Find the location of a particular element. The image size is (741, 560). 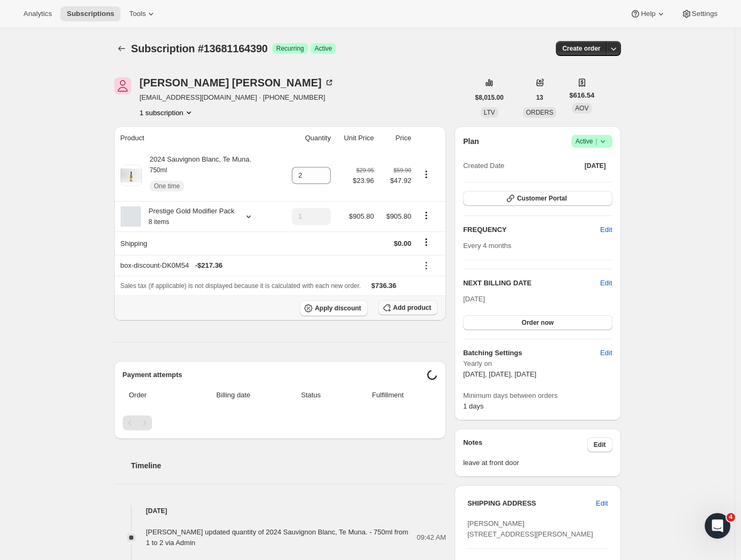

h2: FREQUENCY is located at coordinates (532, 230).